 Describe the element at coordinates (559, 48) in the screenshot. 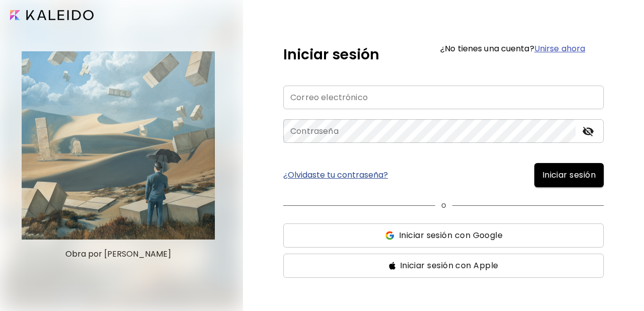

I see `a: Unirse ahora` at that location.